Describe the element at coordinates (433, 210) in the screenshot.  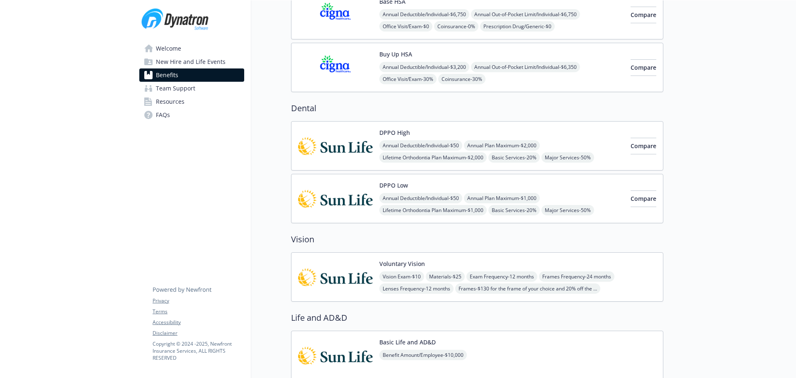
I see `span: Lifetime Orthodontia Plan Maximum - $1,000` at that location.